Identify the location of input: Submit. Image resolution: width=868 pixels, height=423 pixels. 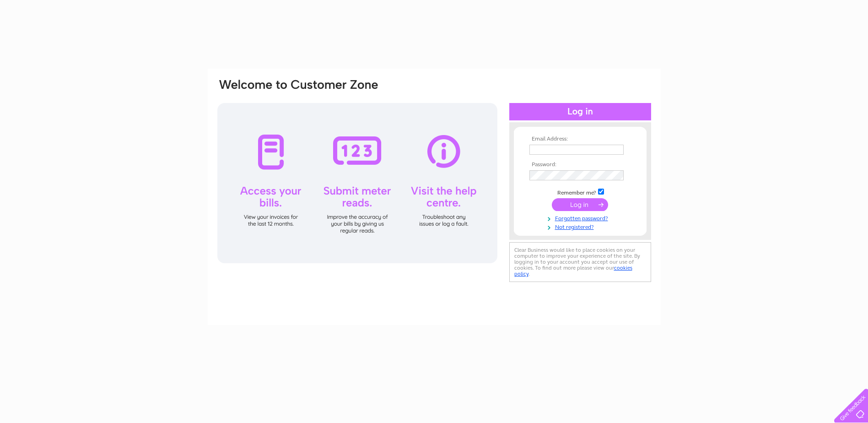
(580, 205).